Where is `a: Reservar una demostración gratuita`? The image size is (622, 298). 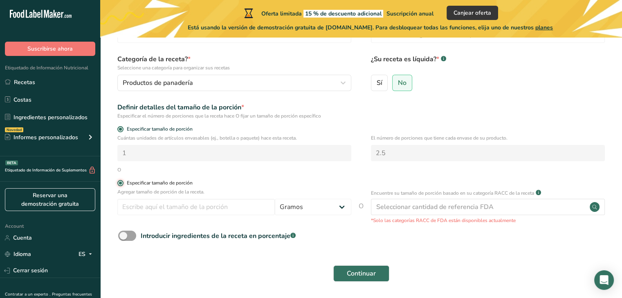 a: Reservar una demostración gratuita is located at coordinates (50, 200).